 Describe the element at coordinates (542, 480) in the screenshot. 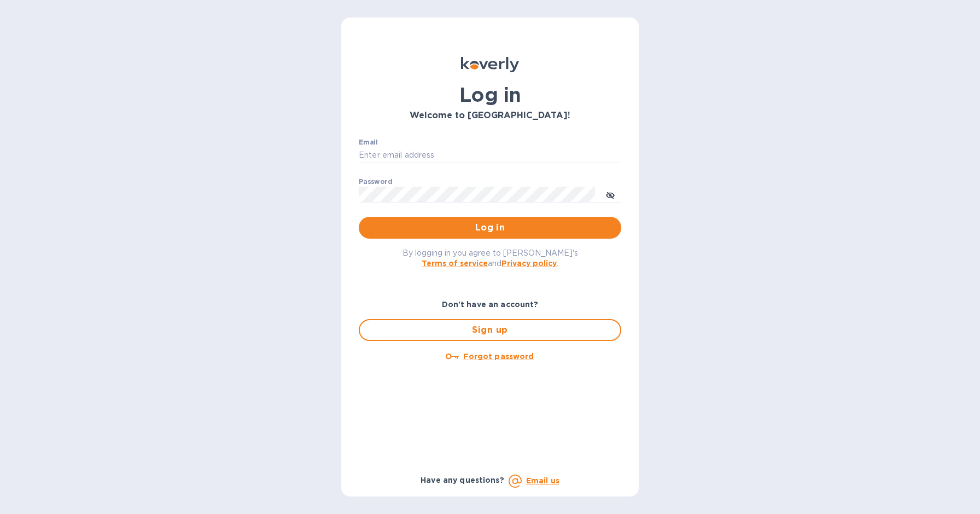

I see `b: Email us` at that location.